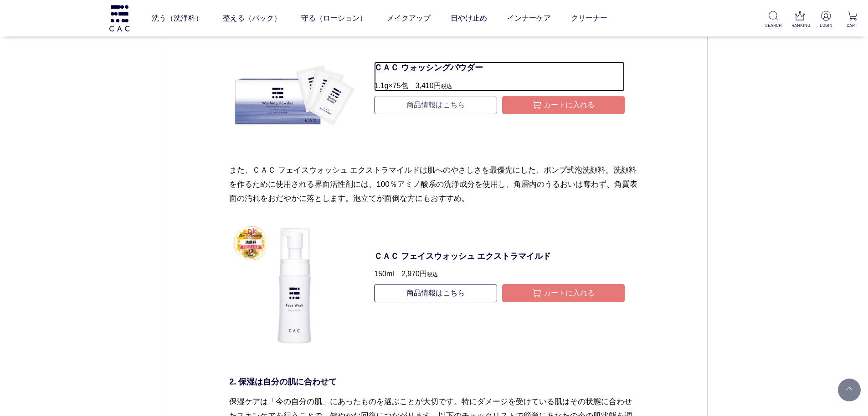 Image resolution: width=868 pixels, height=416 pixels. Describe the element at coordinates (434, 191) in the screenshot. I see `p: また、ＣＡＣ フェイスウォッシュ エクストラマイルドは肌へのやさしさを最優先にした、ポンプ式泡洗顔料。洗顔料を作るために使用される界面活性剤には、100％アミノ酸系の洗浄成分を使用し、角層内のう...` at that location.